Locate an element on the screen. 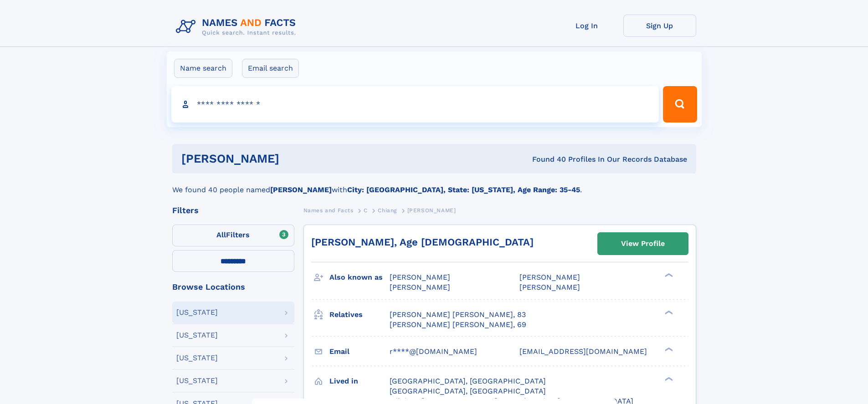 This screenshot has height=404, width=868. h3: Lived in is located at coordinates (360, 381).